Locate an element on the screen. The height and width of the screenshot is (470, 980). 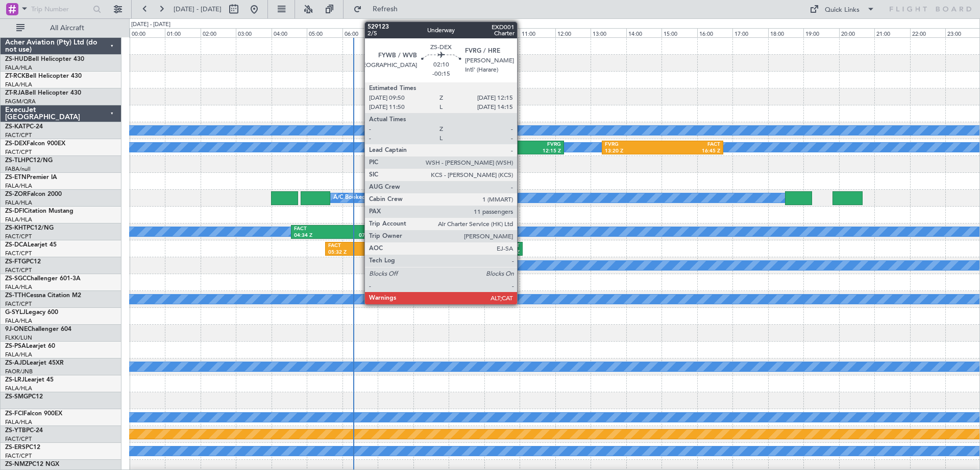
div: 06:00 is located at coordinates (360, 33).